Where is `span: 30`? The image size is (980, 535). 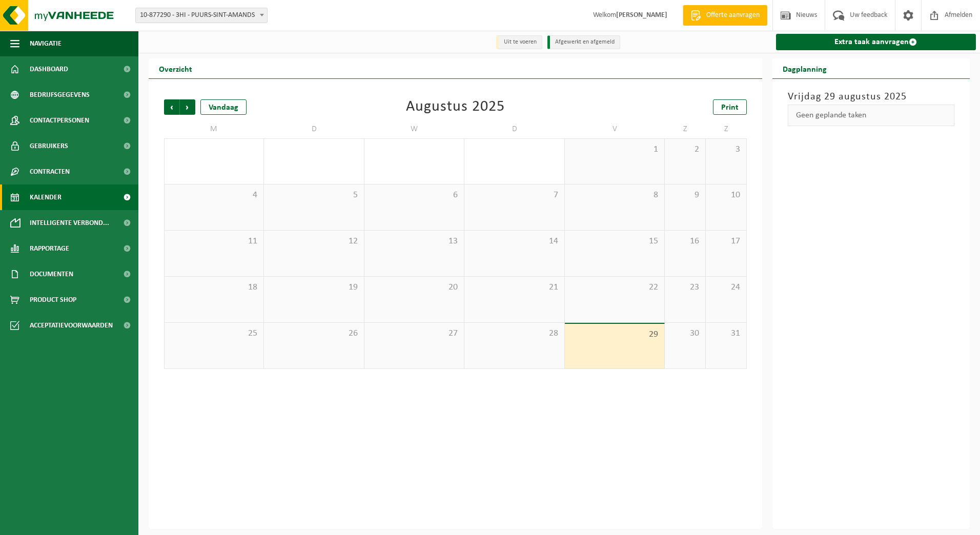
span: 30 is located at coordinates (684, 333).